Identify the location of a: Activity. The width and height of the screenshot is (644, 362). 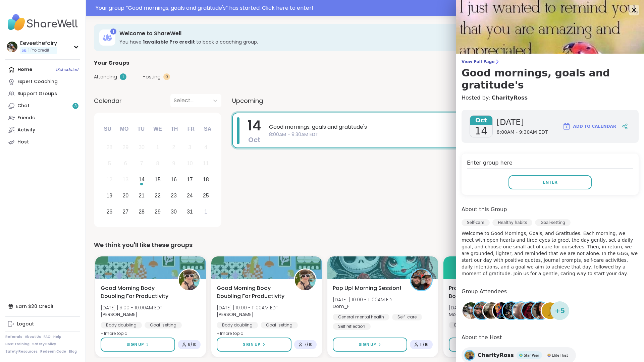
(42, 130).